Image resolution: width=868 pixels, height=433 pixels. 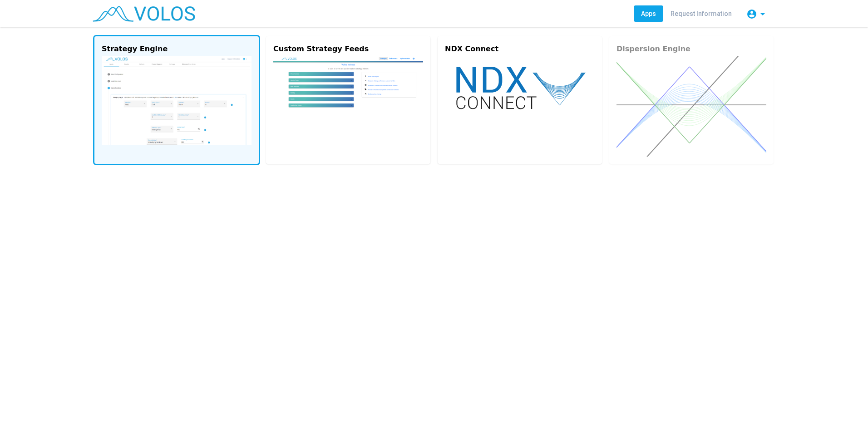 What do you see at coordinates (648, 13) in the screenshot?
I see `a: Apps` at bounding box center [648, 13].